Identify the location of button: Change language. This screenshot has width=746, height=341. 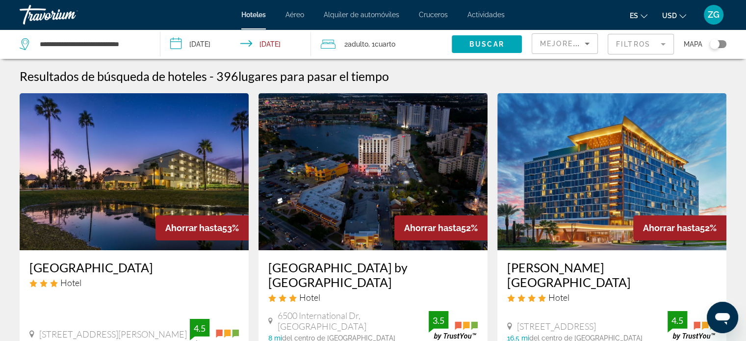
(639, 15).